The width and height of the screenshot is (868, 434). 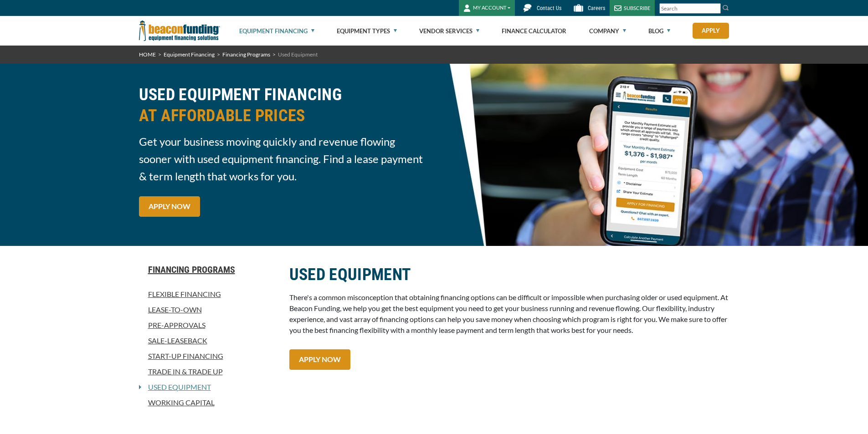 What do you see at coordinates (690, 8) in the screenshot?
I see `input: Search` at bounding box center [690, 8].